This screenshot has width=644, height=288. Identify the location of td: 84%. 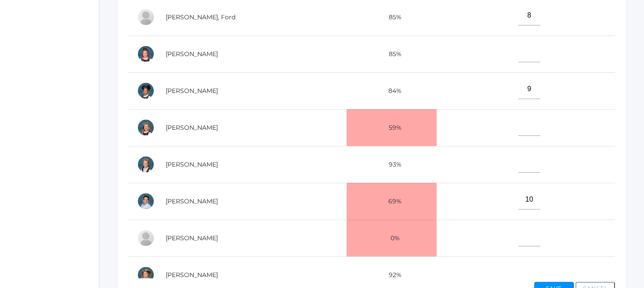
(392, 91).